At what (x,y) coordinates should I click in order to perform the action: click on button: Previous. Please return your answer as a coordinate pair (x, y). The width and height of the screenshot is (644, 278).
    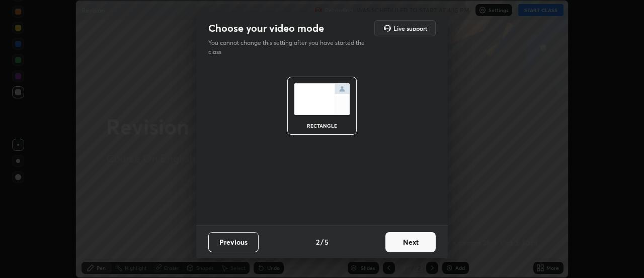
    Looking at the image, I should click on (234, 242).